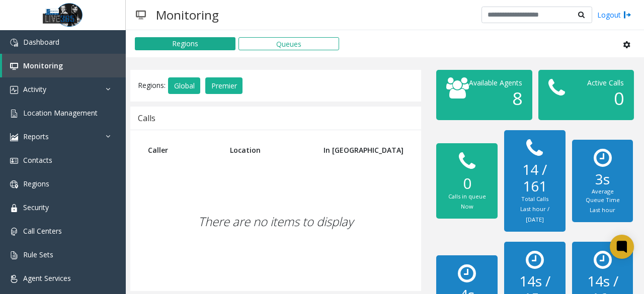  I want to click on span: Dashboard, so click(41, 41).